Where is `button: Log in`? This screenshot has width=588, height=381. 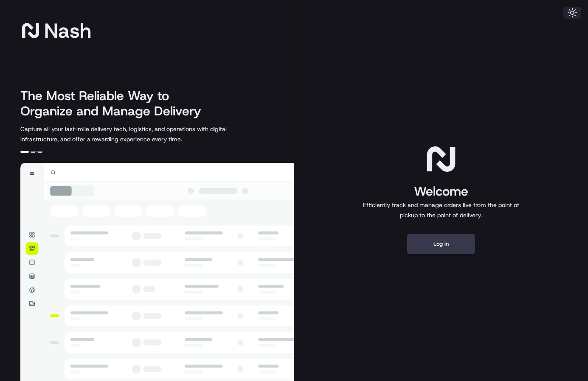
button: Log in is located at coordinates (441, 244).